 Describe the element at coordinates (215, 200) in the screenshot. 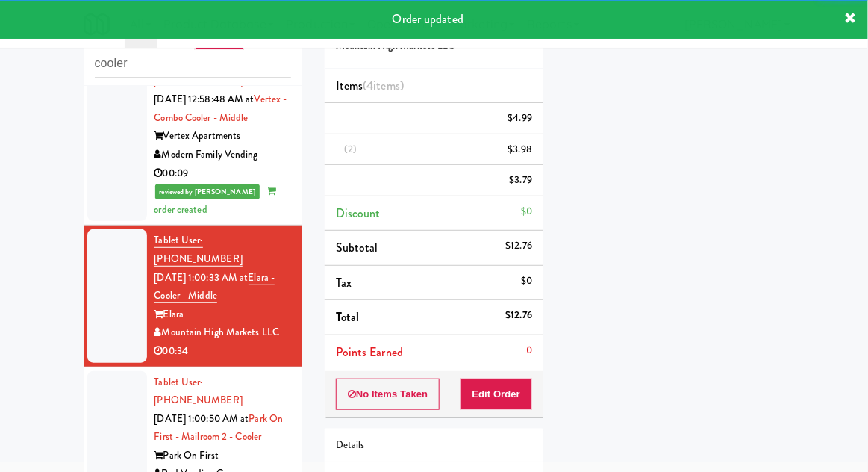

I see `span: order created` at that location.